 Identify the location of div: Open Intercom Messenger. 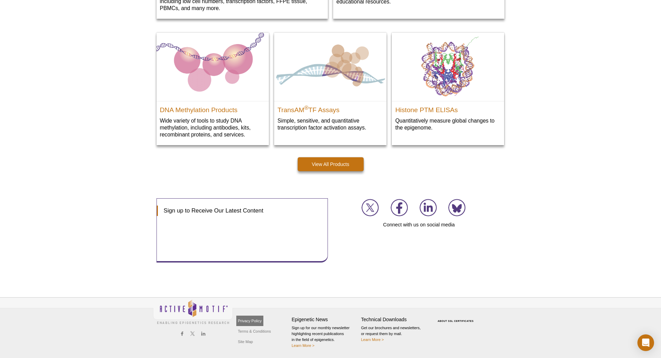
(646, 343).